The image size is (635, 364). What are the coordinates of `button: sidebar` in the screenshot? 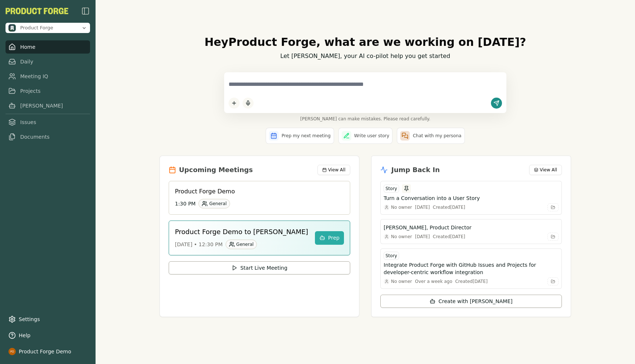 It's located at (86, 11).